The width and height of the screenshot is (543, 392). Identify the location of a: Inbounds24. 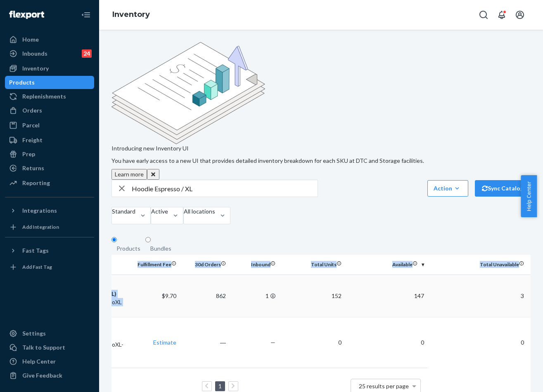
(49, 53).